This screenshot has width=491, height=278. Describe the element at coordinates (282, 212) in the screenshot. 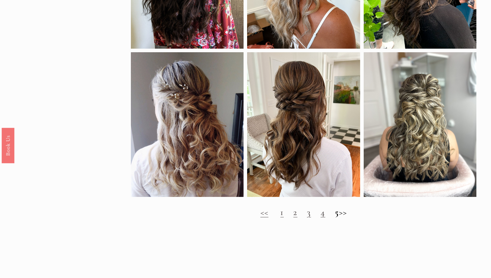

I see `a: 1` at that location.